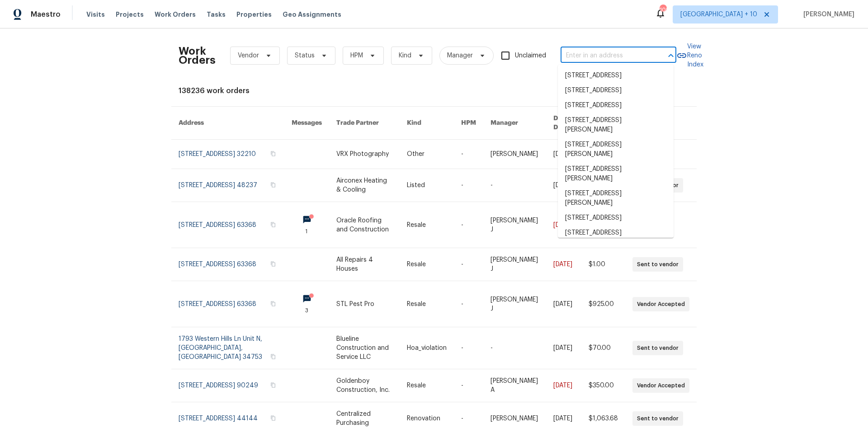 Image resolution: width=868 pixels, height=433 pixels. What do you see at coordinates (690, 56) in the screenshot?
I see `div: View Reno Index` at bounding box center [690, 56].